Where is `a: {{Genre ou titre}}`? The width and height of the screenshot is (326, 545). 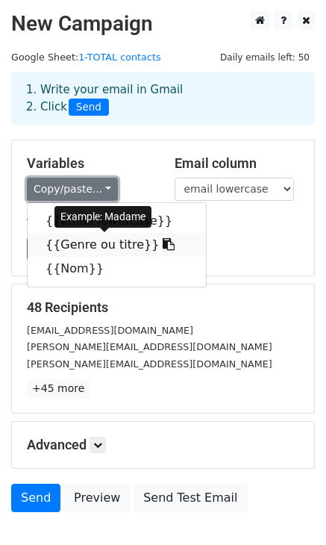
a: {{Genre ou titre}} is located at coordinates (116, 245).